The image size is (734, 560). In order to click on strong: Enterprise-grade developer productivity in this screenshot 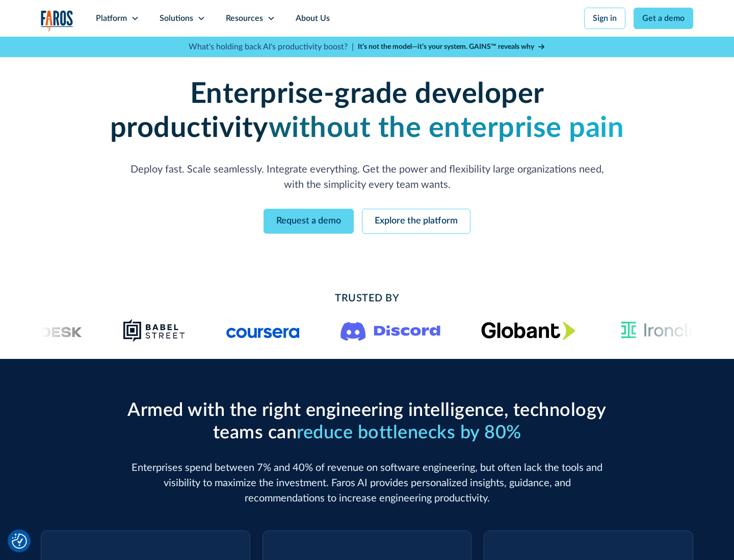, I will do `click(327, 111)`.